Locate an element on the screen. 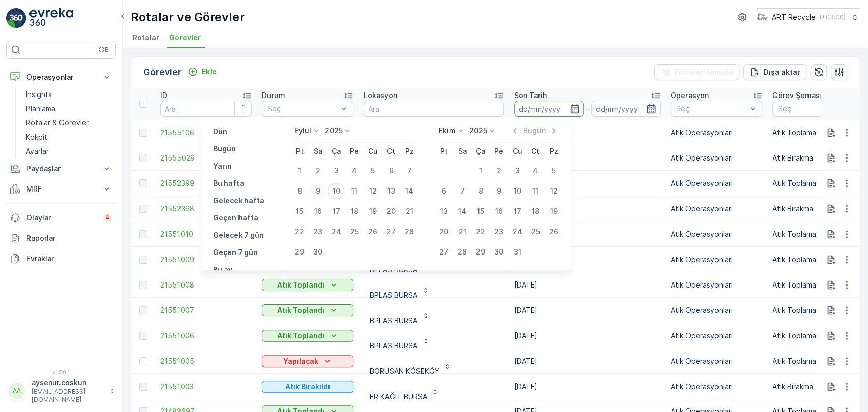 The height and width of the screenshot is (412, 868). p: ⌘B is located at coordinates (104, 50).